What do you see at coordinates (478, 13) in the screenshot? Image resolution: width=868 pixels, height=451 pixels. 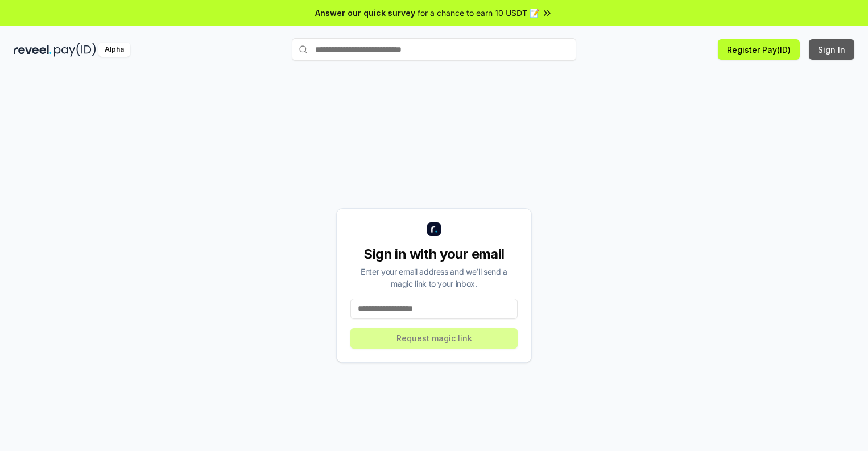 I see `span: for a chance to earn 10 USDT 📝` at bounding box center [478, 13].